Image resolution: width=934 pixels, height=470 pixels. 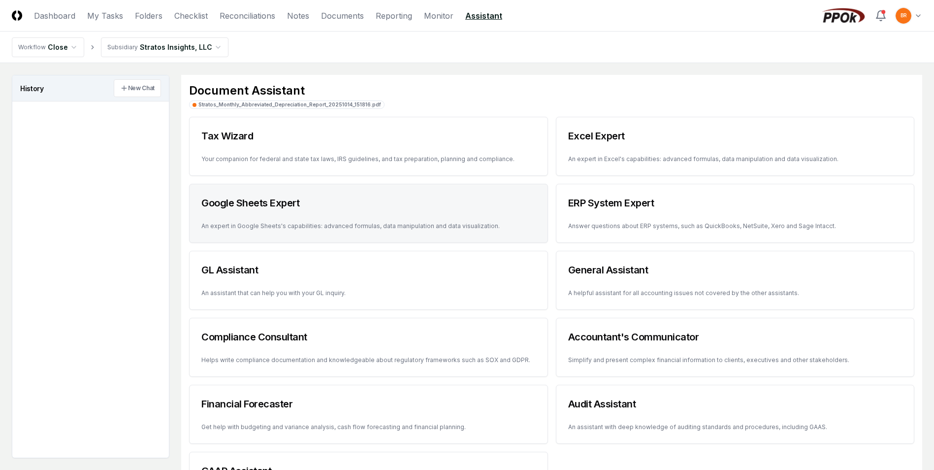 I want to click on h3: Financial Forecaster, so click(x=368, y=404).